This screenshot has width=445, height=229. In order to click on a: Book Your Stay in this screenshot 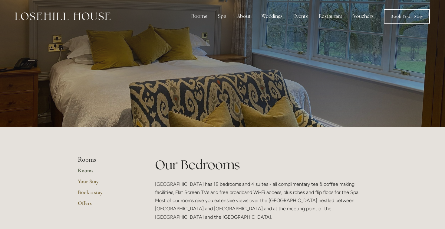, I will do `click(406, 16)`.